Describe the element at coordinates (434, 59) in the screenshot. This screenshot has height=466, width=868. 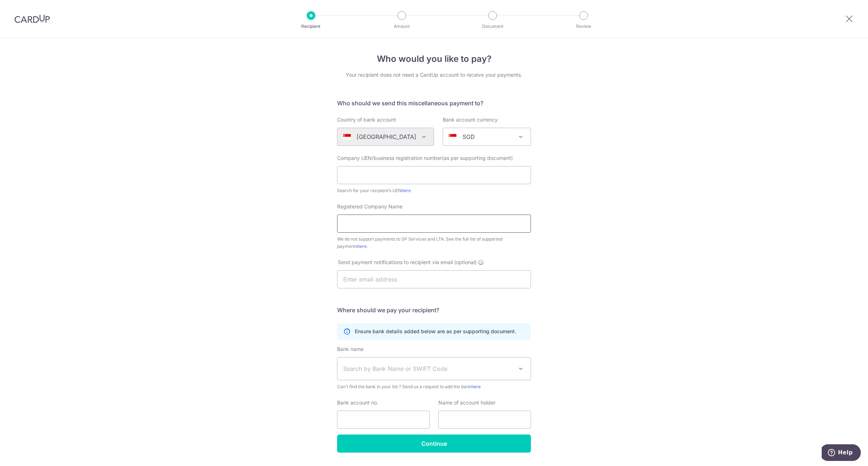
I see `h4: Who would you like to pay?` at that location.